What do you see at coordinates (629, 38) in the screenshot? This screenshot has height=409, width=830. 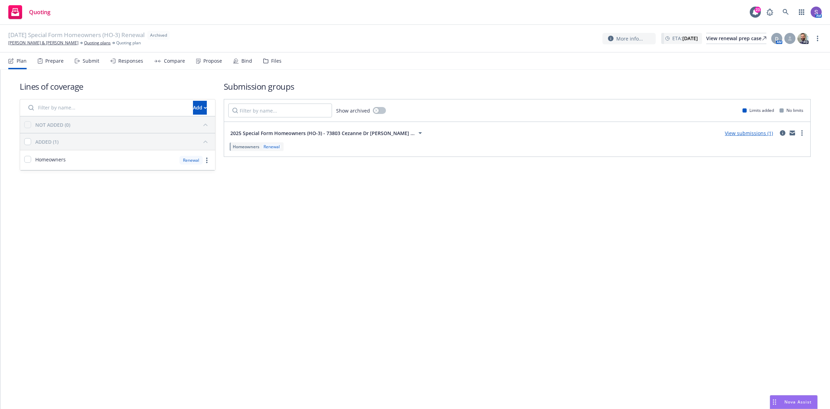 I see `button: More info...` at bounding box center [629, 38].